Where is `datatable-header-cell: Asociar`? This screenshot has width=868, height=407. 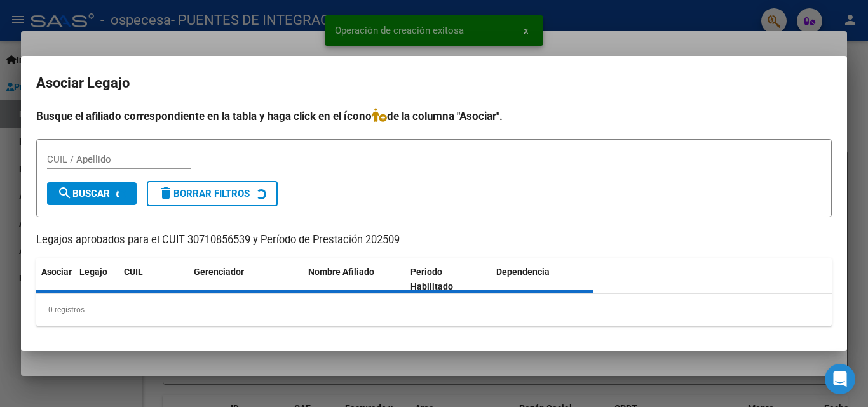 datatable-header-cell: Asociar is located at coordinates (55, 279).